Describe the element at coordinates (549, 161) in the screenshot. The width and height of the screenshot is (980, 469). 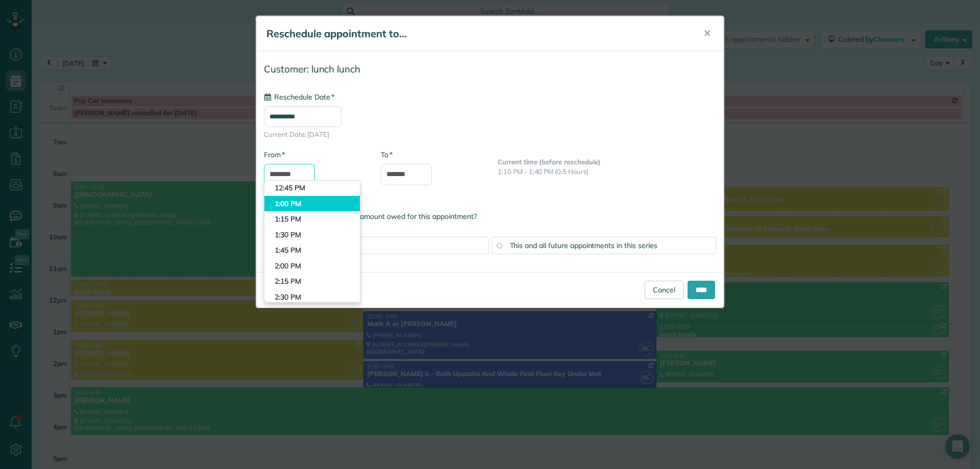
I see `b: Current time (before reschedule)` at that location.